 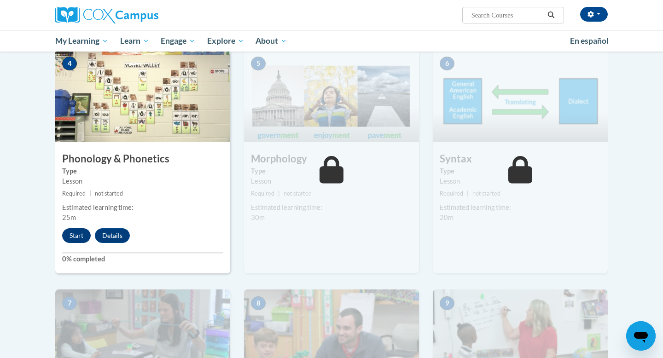 I want to click on span: 4, so click(x=70, y=64).